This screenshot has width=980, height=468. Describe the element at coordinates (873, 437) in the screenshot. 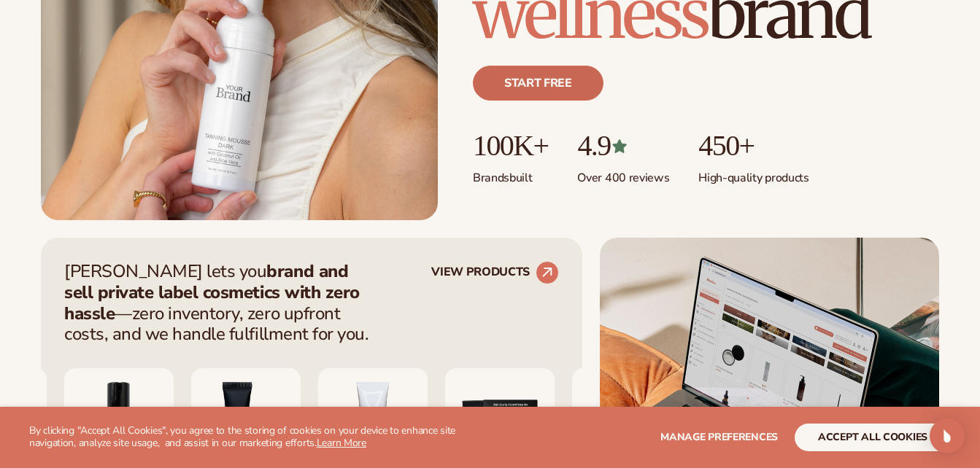

I see `button: accept all cookies` at that location.